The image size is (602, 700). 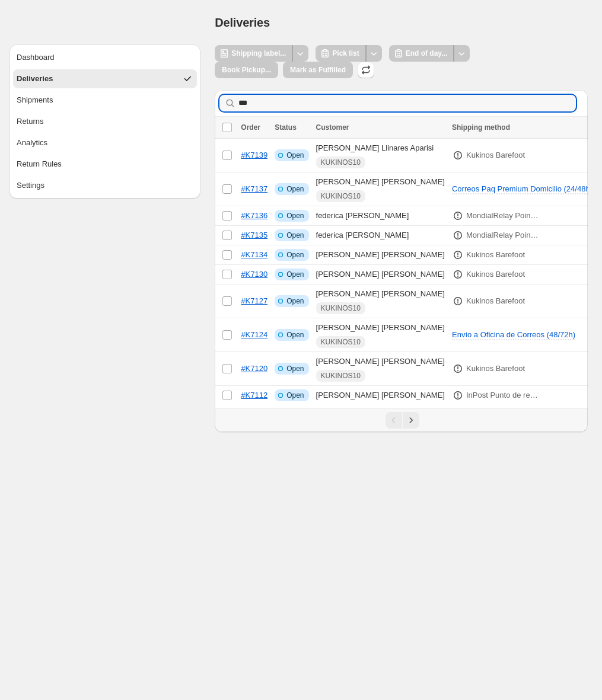 I want to click on span: Order, so click(x=250, y=128).